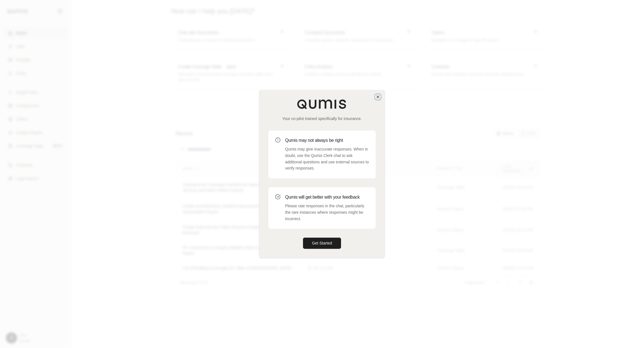  Describe the element at coordinates (322, 119) in the screenshot. I see `p: Your co-pilot trained specifically for insurance.` at that location.